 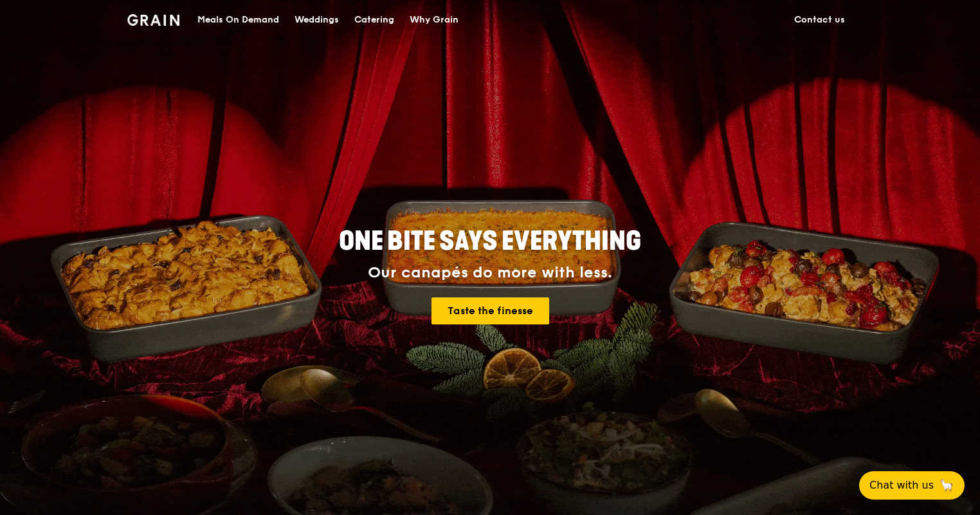 I want to click on div: Why Grain, so click(x=434, y=20).